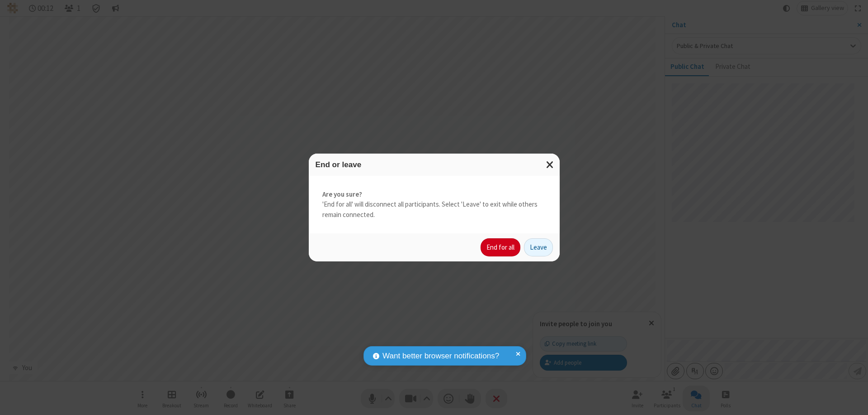 The height and width of the screenshot is (415, 868). What do you see at coordinates (434, 194) in the screenshot?
I see `strong: Are you sure?` at bounding box center [434, 194].